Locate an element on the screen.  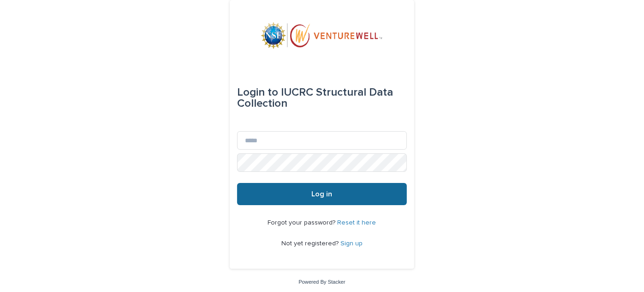
span: Login to is located at coordinates (257, 92).